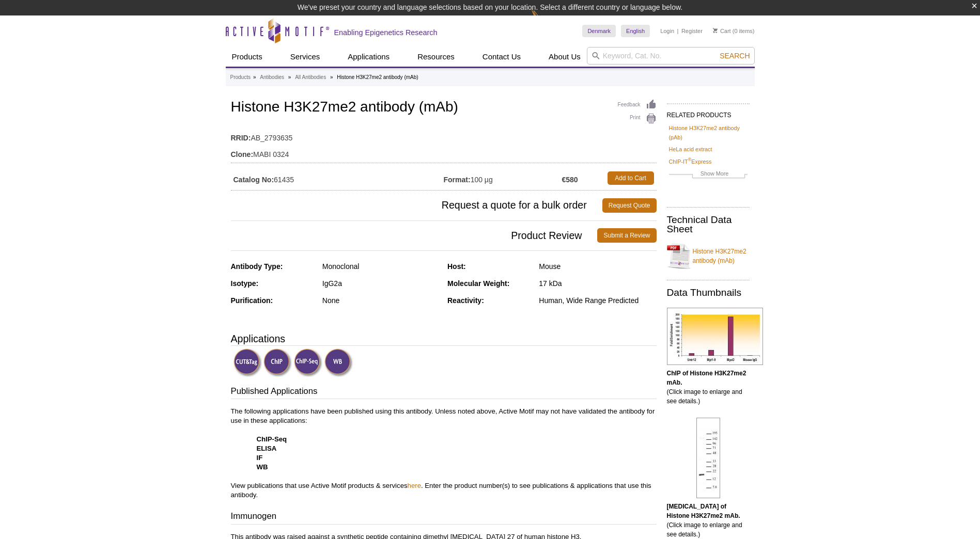  Describe the element at coordinates (310, 77) in the screenshot. I see `a: All Antibodies` at that location.